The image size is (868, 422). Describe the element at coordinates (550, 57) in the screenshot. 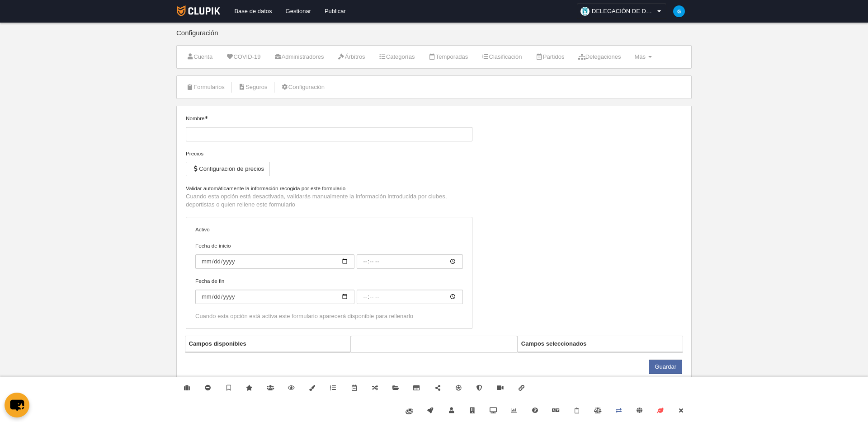

I see `a: Partidos` at that location.